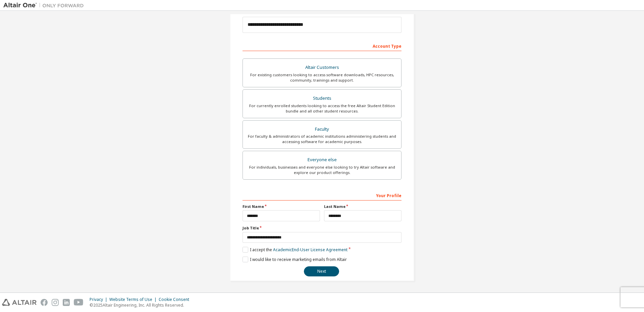 The height and width of the screenshot is (312, 644). What do you see at coordinates (295, 259) in the screenshot?
I see `label: I would like to receive marketing emails from Altair` at bounding box center [295, 259].